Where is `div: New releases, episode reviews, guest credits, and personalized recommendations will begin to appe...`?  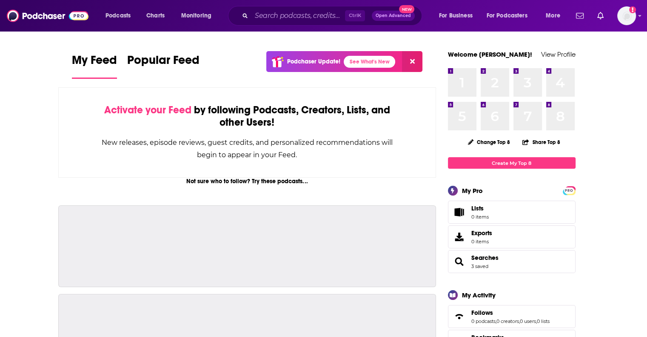 div: New releases, episode reviews, guest credits, and personalized recommendations will begin to appe... is located at coordinates (247, 149).